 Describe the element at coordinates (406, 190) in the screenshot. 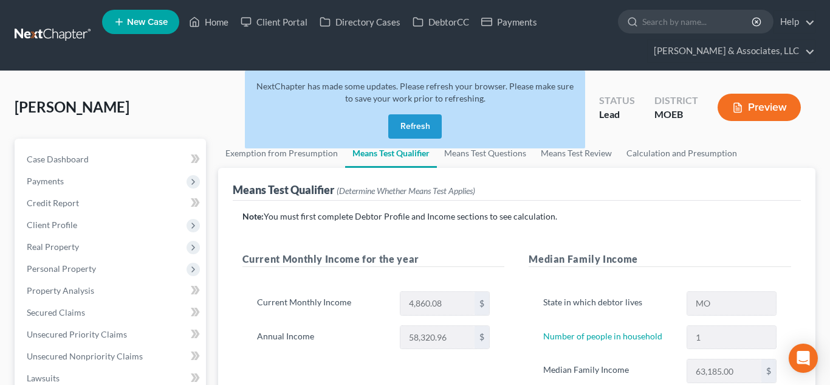

I see `span: (Determine Whether Means Test Applies)` at that location.